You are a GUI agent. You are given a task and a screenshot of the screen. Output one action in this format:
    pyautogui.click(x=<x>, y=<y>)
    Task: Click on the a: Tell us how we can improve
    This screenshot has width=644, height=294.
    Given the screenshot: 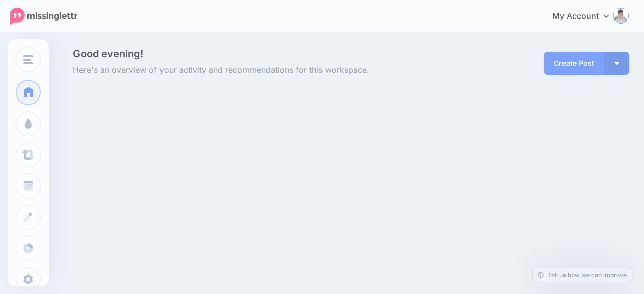 What is the action you would take?
    pyautogui.click(x=581, y=275)
    